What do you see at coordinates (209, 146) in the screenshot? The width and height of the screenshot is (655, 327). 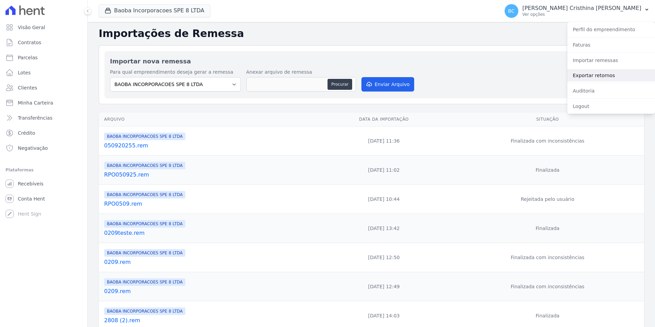 I see `a: 050920255.rem` at bounding box center [209, 146].